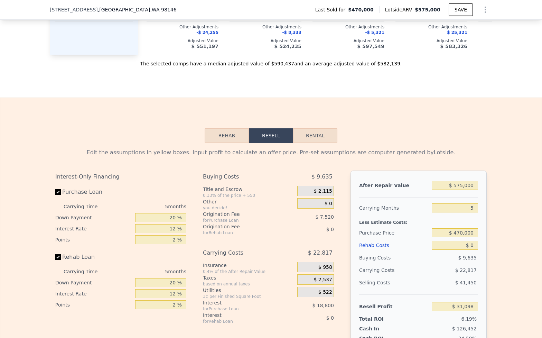 The height and width of the screenshot is (338, 542). Describe the element at coordinates (325, 267) in the screenshot. I see `span: $ 958` at that location.